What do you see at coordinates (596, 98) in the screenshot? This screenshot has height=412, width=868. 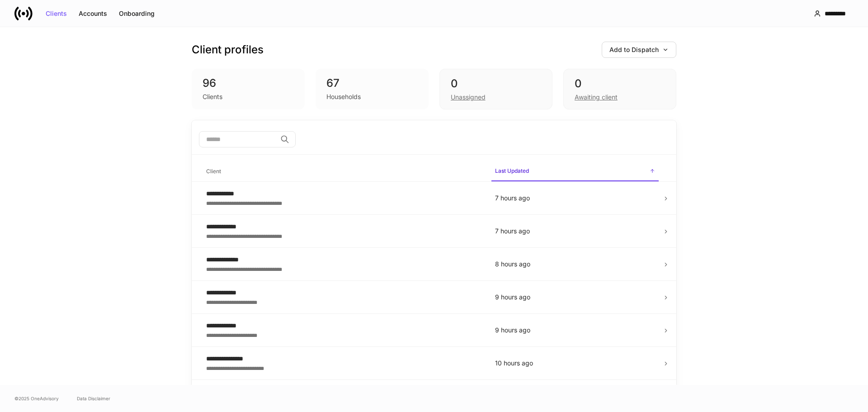 I see `div: Awaiting client` at bounding box center [596, 98].